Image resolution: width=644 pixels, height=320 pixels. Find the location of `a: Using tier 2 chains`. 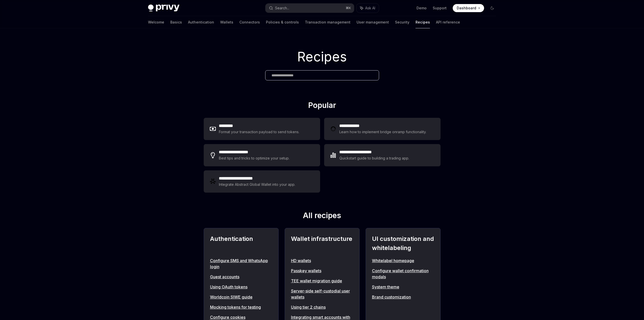

a: Using tier 2 chains is located at coordinates (322, 307).